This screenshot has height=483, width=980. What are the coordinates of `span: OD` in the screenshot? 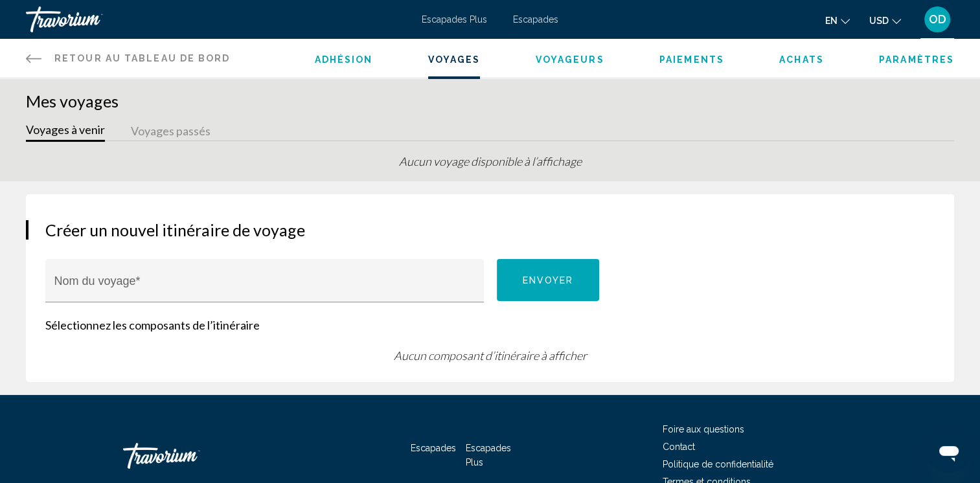 It's located at (937, 20).